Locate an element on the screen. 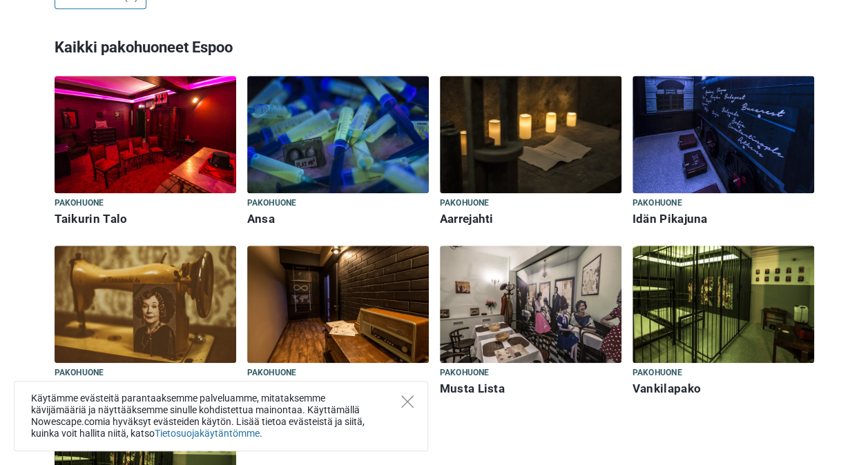  a: Idän Pikajuna Pakohuone Idän Pikajuna is located at coordinates (723, 152).